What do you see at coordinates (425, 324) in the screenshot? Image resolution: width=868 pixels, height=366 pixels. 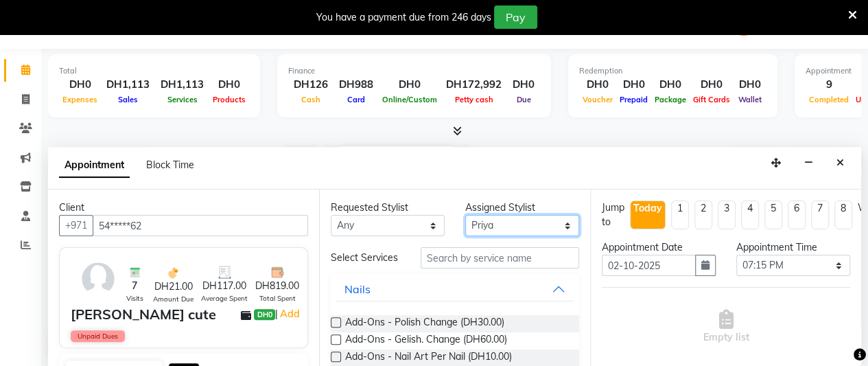 I see `span: Add-Ons - Polish Change (DH30.00)` at bounding box center [425, 324].